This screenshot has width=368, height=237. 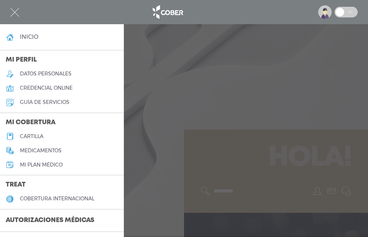 What do you see at coordinates (45, 102) in the screenshot?
I see `h5: guía de servicios` at bounding box center [45, 102].